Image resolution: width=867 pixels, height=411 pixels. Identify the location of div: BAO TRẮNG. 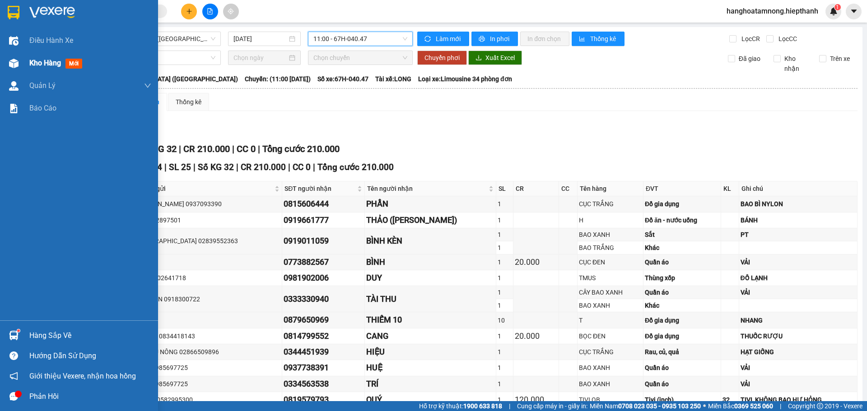
(610, 248).